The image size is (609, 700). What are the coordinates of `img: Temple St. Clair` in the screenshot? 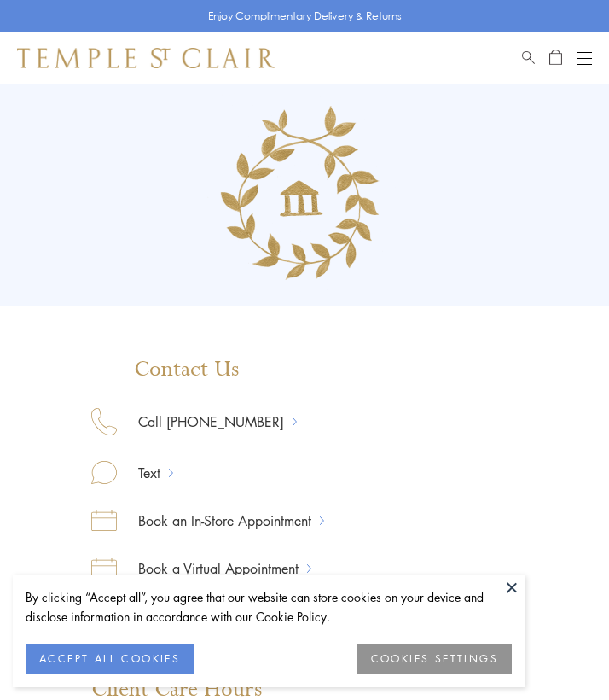 It's located at (146, 58).